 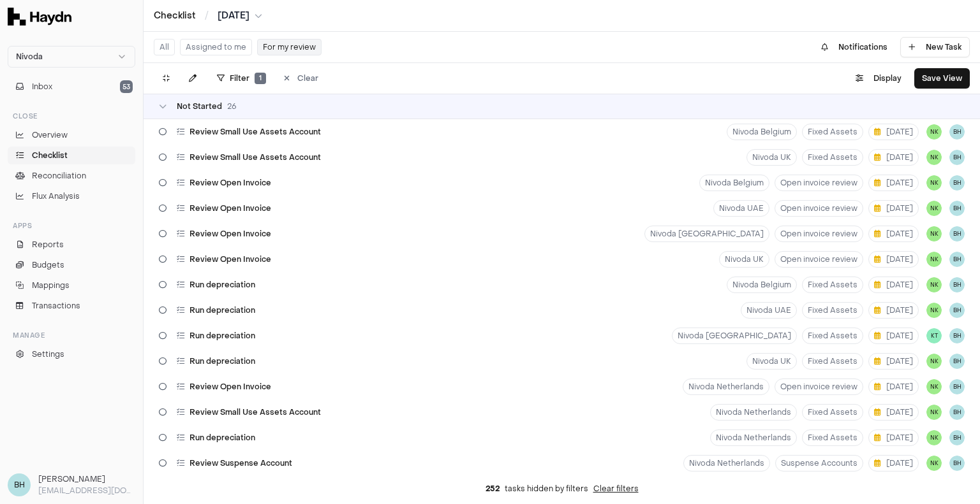 What do you see at coordinates (50, 286) in the screenshot?
I see `span: Mappings` at bounding box center [50, 286].